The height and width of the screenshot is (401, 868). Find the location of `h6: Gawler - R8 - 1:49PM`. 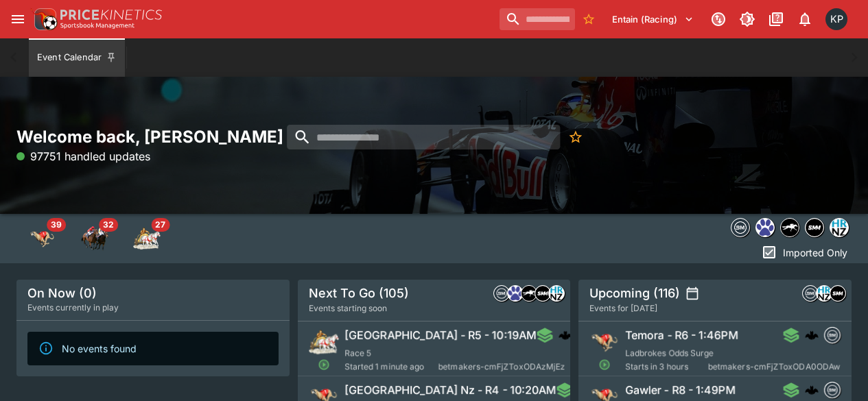

h6: Gawler - R8 - 1:49PM is located at coordinates (680, 390).